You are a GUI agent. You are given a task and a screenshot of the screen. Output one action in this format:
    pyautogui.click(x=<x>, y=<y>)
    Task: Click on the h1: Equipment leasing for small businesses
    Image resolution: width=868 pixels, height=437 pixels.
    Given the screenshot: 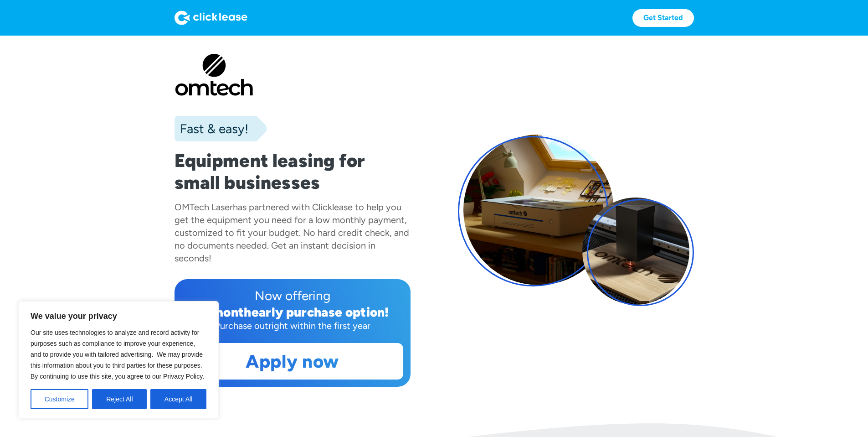 What is the action you would take?
    pyautogui.click(x=293, y=172)
    